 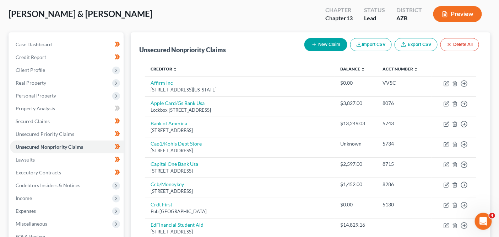 What do you see at coordinates (405, 103) in the screenshot?
I see `div: 8076` at bounding box center [405, 103].